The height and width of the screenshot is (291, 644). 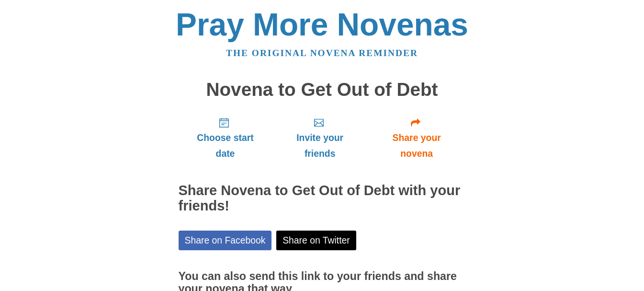 I want to click on h2: Share Novena to Get Out of Debt with your friends!, so click(x=322, y=198).